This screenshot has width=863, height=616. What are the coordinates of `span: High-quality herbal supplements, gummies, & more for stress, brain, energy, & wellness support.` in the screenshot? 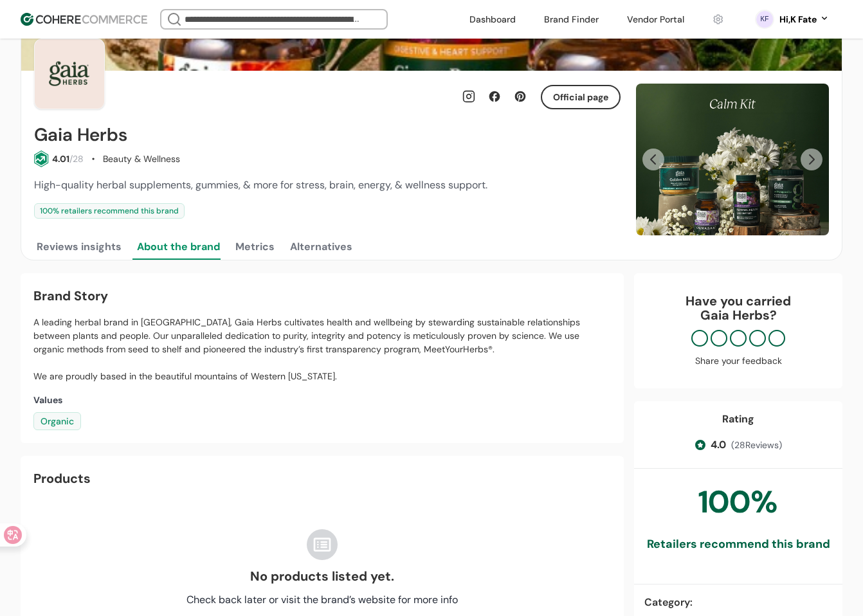 It's located at (261, 185).